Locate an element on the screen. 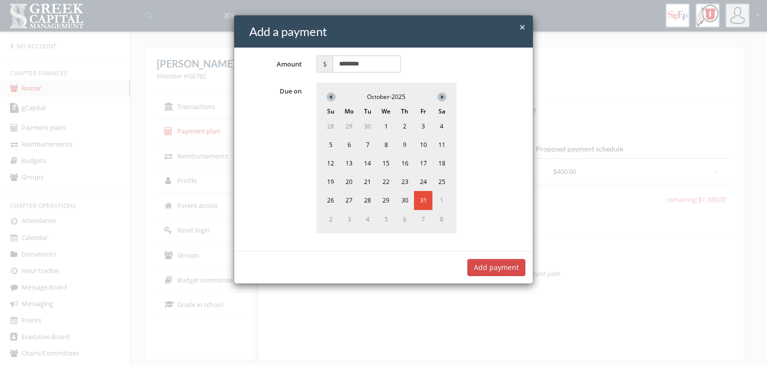  span: Sa is located at coordinates (442, 111).